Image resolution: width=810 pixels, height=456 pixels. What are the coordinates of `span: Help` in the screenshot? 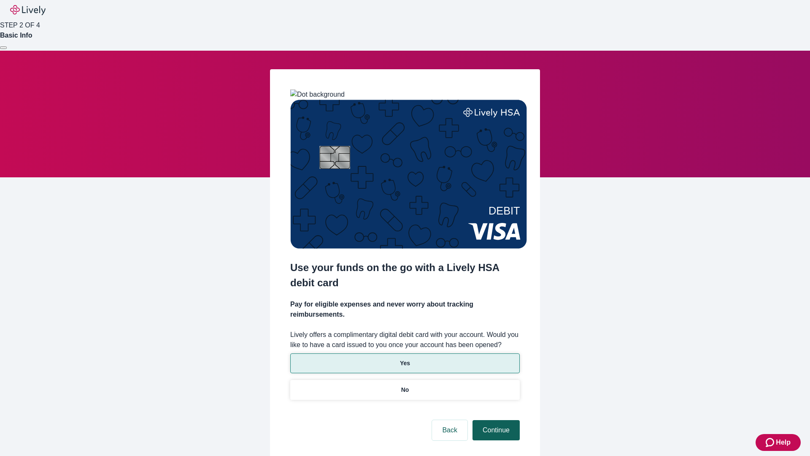 It's located at (783, 442).